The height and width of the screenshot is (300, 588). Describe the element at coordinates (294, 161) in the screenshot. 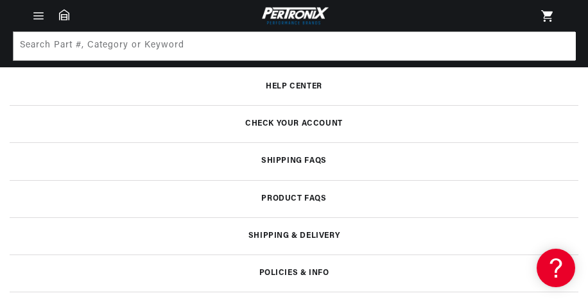

I see `a: Shipping FAQs` at that location.